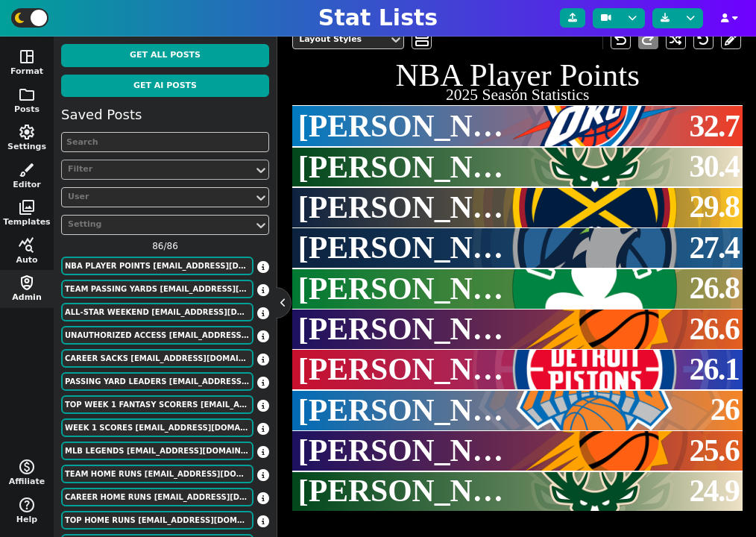  I want to click on input: Search, so click(165, 142).